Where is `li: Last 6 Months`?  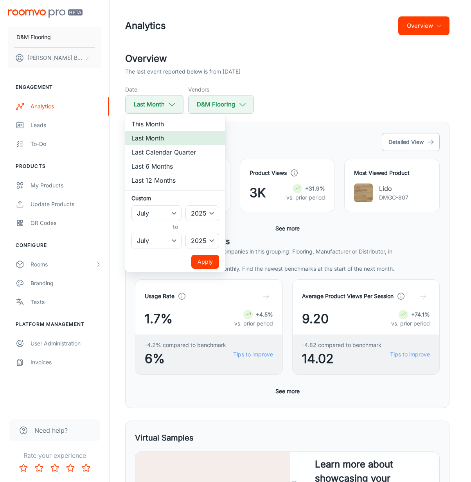
li: Last 6 Months is located at coordinates (175, 166).